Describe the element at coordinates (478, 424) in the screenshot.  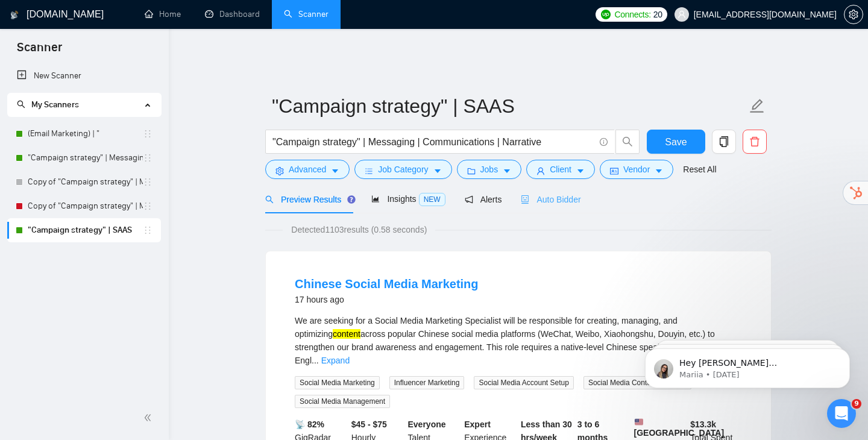
I see `b: Expert` at that location.